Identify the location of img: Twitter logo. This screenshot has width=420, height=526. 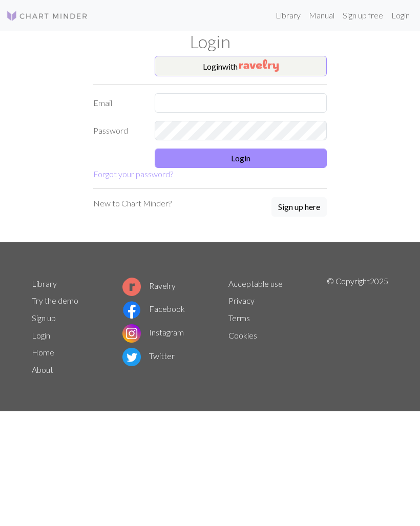
(132, 357).